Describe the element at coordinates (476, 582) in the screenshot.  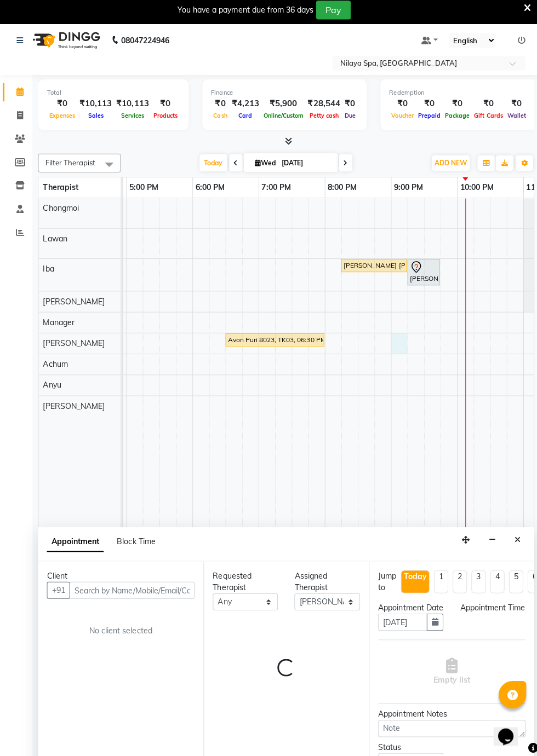
I see `li: 3` at that location.